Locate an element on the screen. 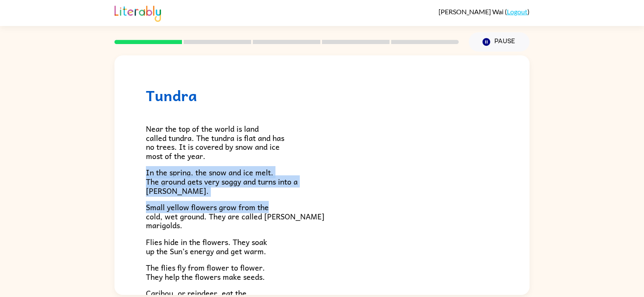  span: The flies fly from flower to flower. They help the flowers make seeds. is located at coordinates (206, 272).